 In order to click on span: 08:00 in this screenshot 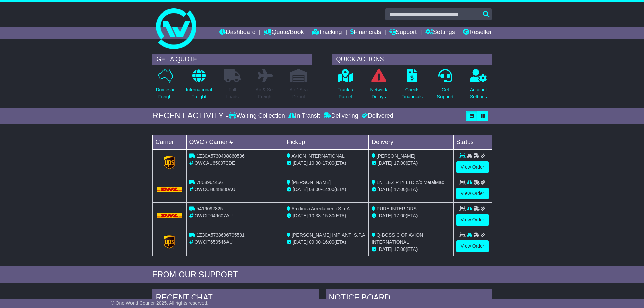, I will do `click(315, 189)`.